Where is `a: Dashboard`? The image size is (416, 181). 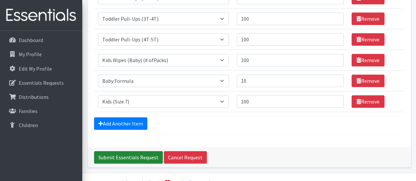
a: Dashboard is located at coordinates (41, 40).